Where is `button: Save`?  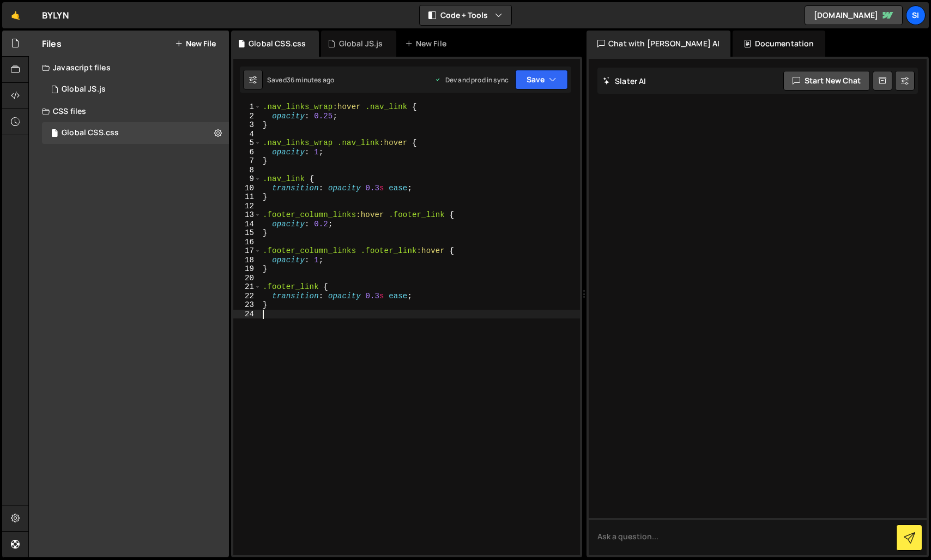
button: Save is located at coordinates (541, 80).